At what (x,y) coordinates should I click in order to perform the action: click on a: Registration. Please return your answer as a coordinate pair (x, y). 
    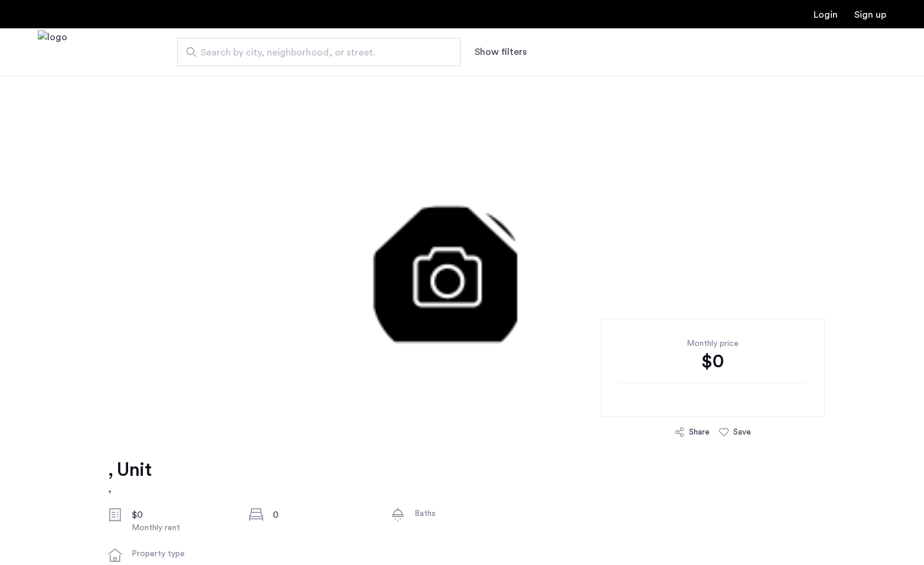
    Looking at the image, I should click on (870, 15).